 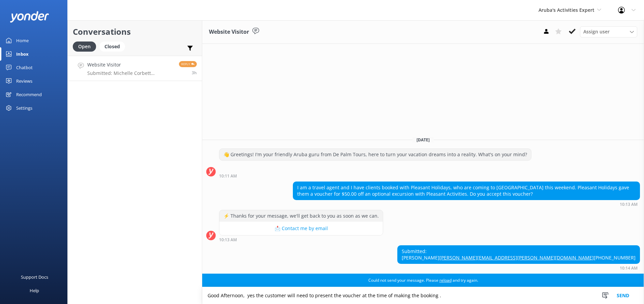 I want to click on div: ⚡ Thanks for your message, we'll get back to you as soon as we can., so click(x=301, y=216).